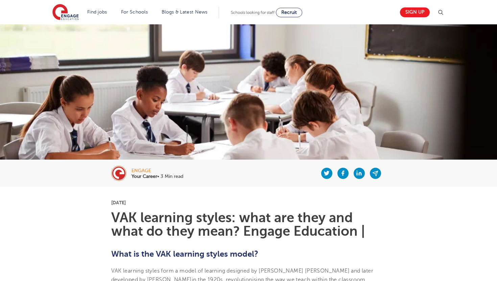 The image size is (497, 281). Describe the element at coordinates (97, 12) in the screenshot. I see `a: Find jobs` at that location.